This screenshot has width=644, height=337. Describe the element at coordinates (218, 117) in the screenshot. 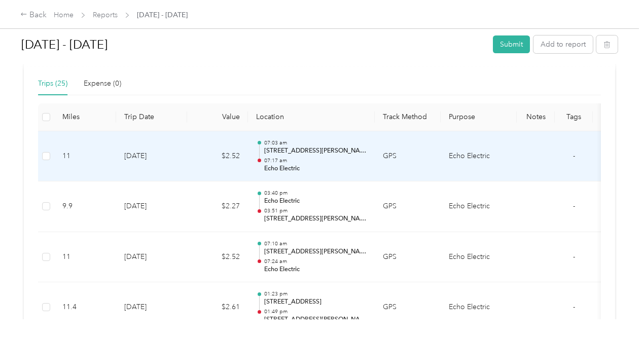

I see `th: Value` at that location.